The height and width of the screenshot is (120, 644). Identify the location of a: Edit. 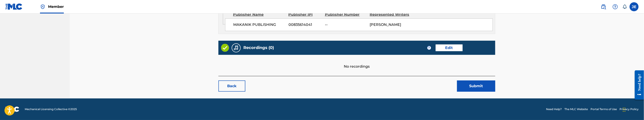
(449, 48).